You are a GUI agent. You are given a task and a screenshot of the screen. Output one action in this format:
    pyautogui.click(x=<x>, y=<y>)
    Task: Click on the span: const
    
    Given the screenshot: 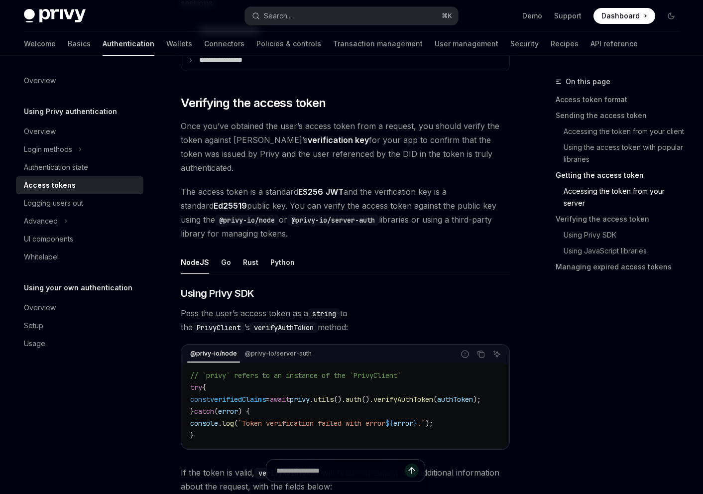 What is the action you would take?
    pyautogui.click(x=200, y=399)
    